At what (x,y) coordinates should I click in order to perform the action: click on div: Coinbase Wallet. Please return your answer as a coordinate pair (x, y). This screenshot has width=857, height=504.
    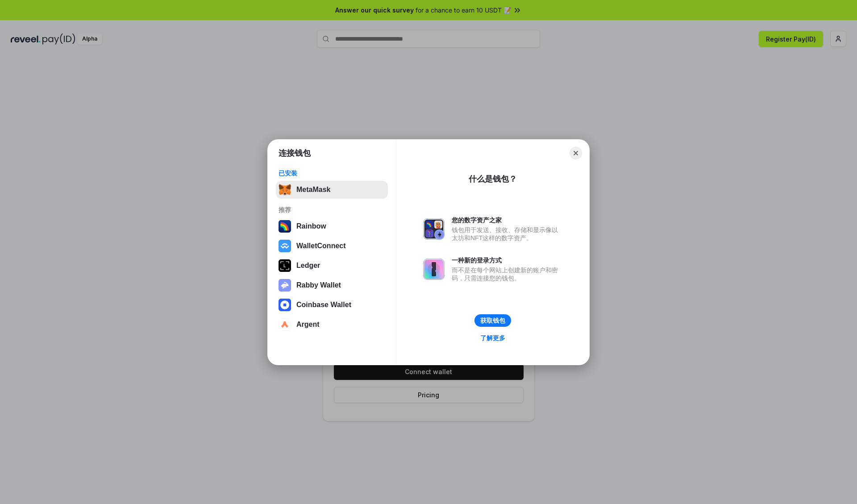
    Looking at the image, I should click on (324, 305).